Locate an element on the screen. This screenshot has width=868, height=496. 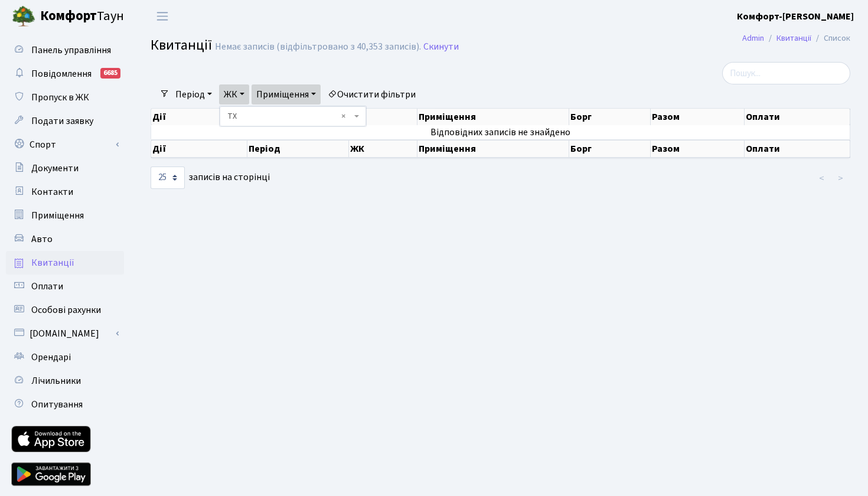
th: Період is located at coordinates (298, 149).